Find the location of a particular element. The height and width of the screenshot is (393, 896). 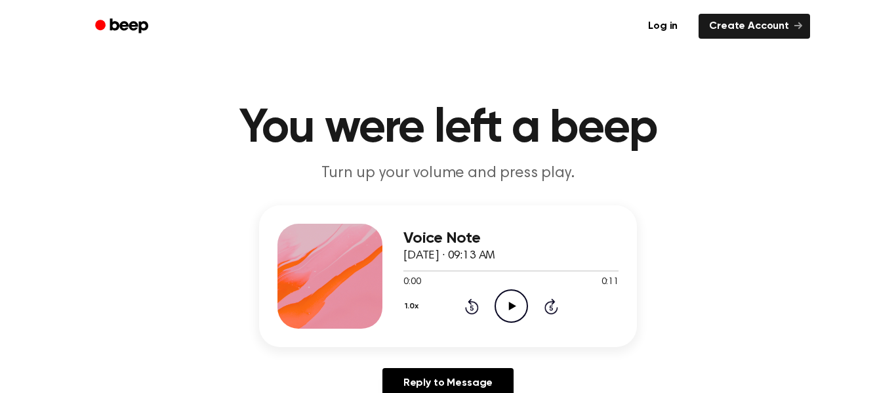

h3: Voice Note is located at coordinates (511, 238).